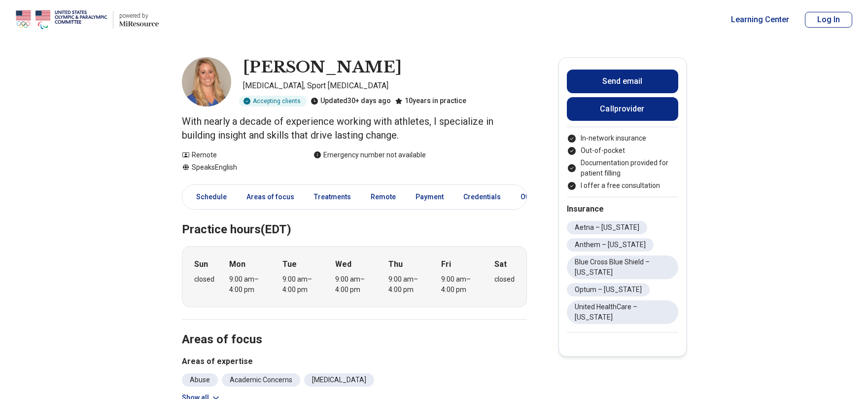 The image size is (868, 399). What do you see at coordinates (332, 197) in the screenshot?
I see `a: Treatments` at bounding box center [332, 197].